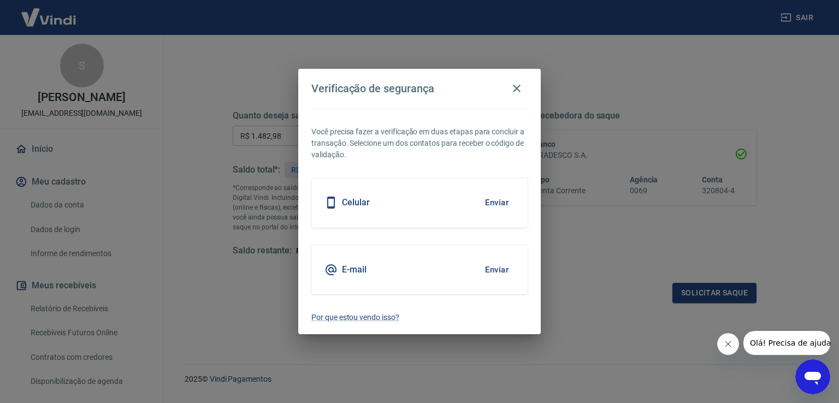 This screenshot has height=403, width=839. Describe the element at coordinates (419, 143) in the screenshot. I see `p: Você precisa fazer a verificação em duas etapas para concluir a transação. Selecione um dos conta...` at that location.